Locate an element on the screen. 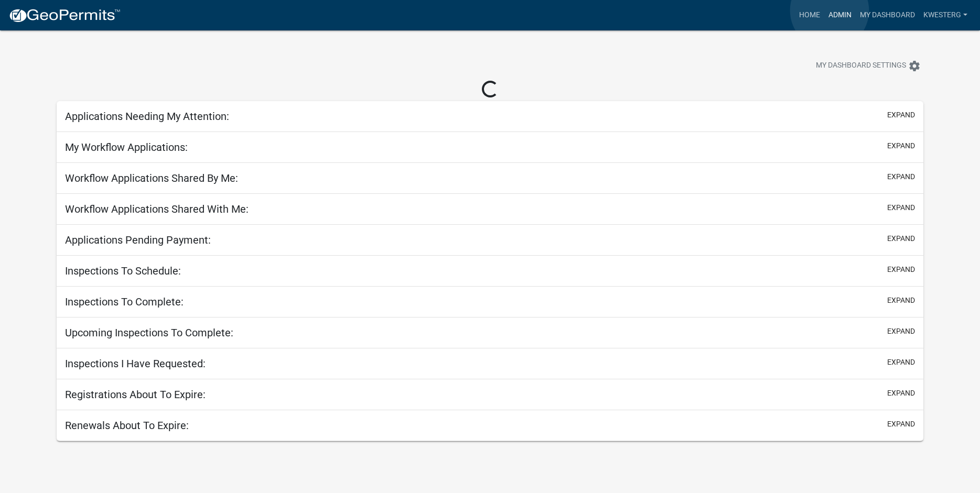 The height and width of the screenshot is (493, 980). button: My Dashboard Settingssettings is located at coordinates (869, 65).